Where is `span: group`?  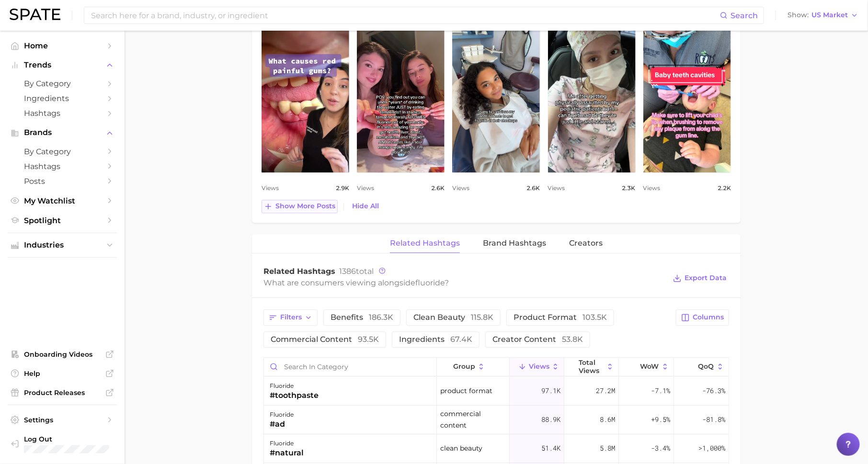
span: group is located at coordinates (464, 366).